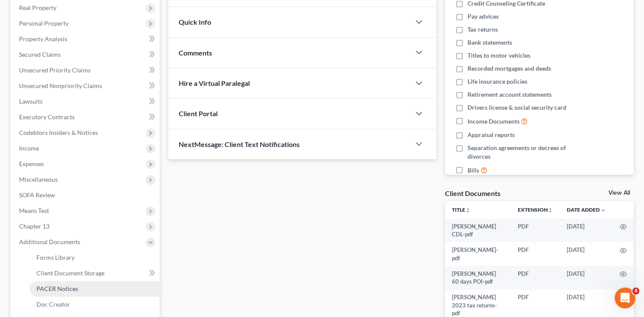  Describe the element at coordinates (86, 101) in the screenshot. I see `a: Lawsuits` at that location.